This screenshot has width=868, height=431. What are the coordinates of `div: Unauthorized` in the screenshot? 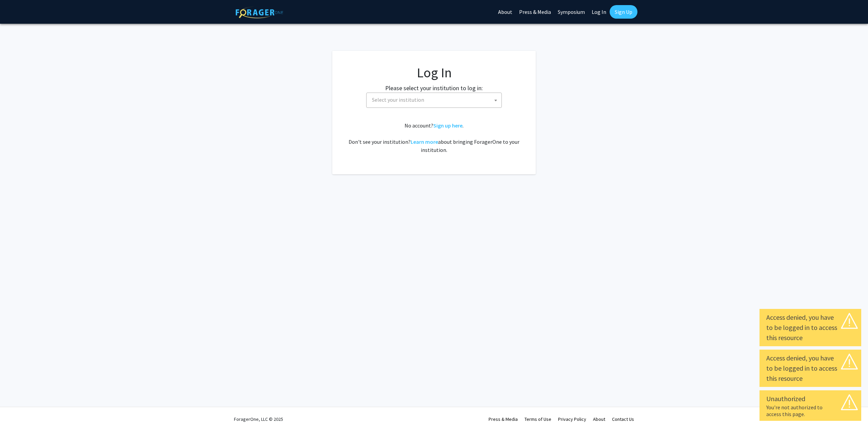 It's located at (810, 399).